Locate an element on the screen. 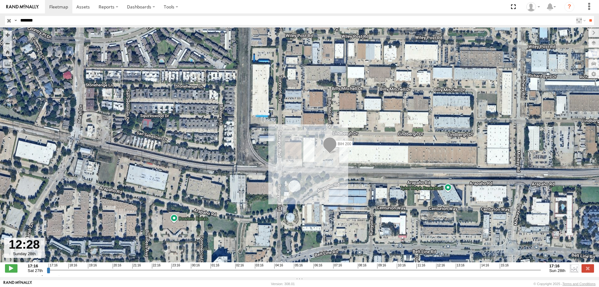  span: 13:16 is located at coordinates (460, 266).